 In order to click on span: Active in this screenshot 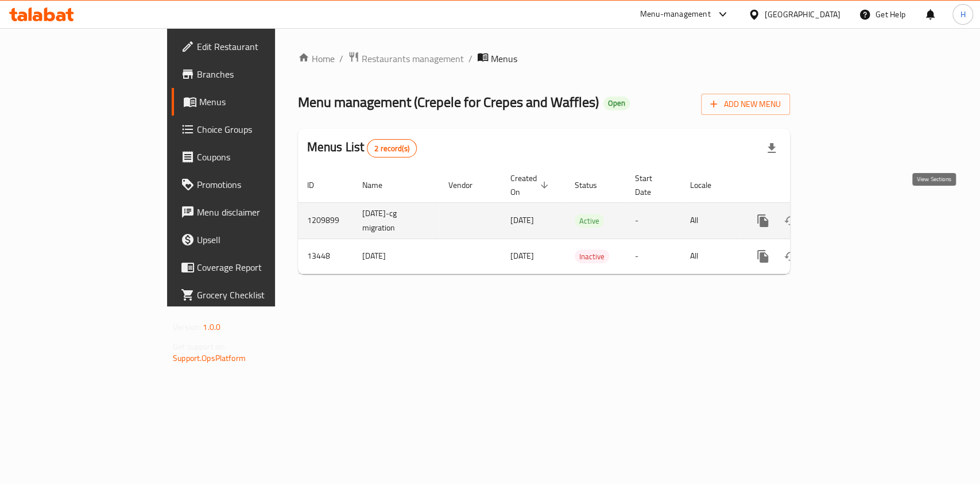, I will do `click(589, 221)`.